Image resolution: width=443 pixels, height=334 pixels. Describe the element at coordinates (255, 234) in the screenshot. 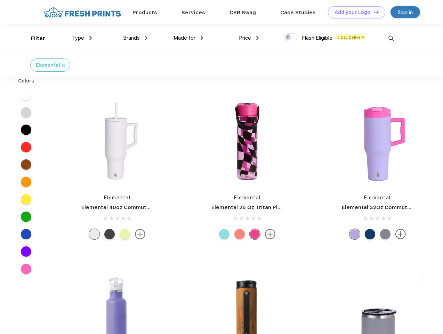

I see `div: Pink Checkers` at that location.